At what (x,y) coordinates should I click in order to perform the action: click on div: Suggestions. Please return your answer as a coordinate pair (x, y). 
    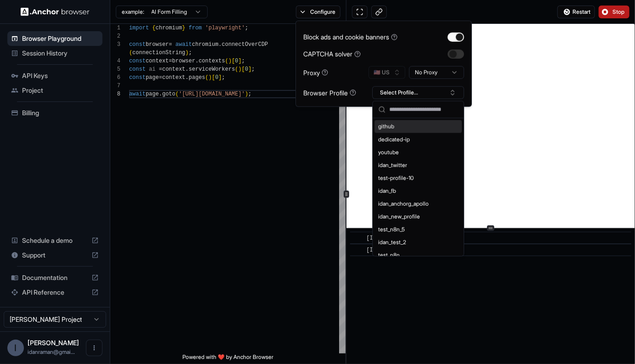
    Looking at the image, I should click on (418, 187).